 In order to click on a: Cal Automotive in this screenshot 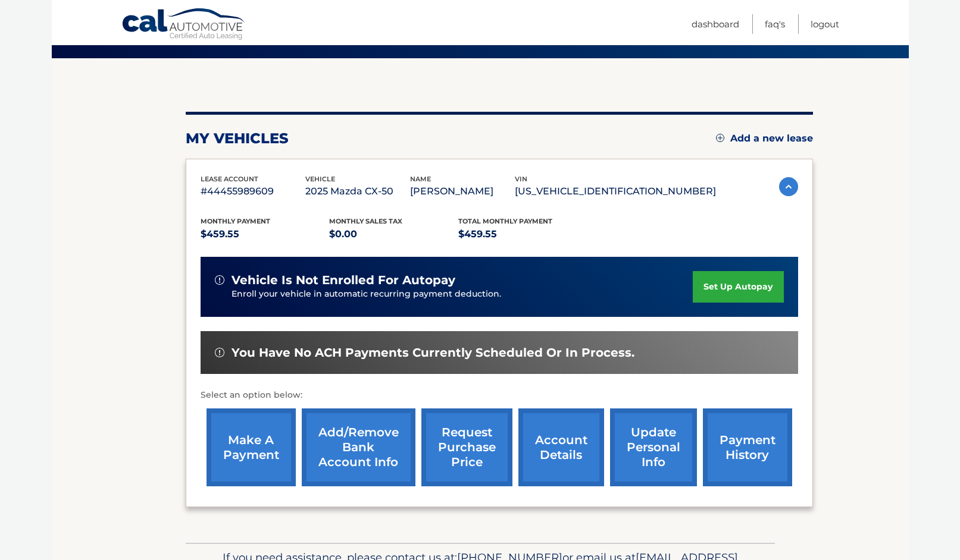, I will do `click(184, 25)`.